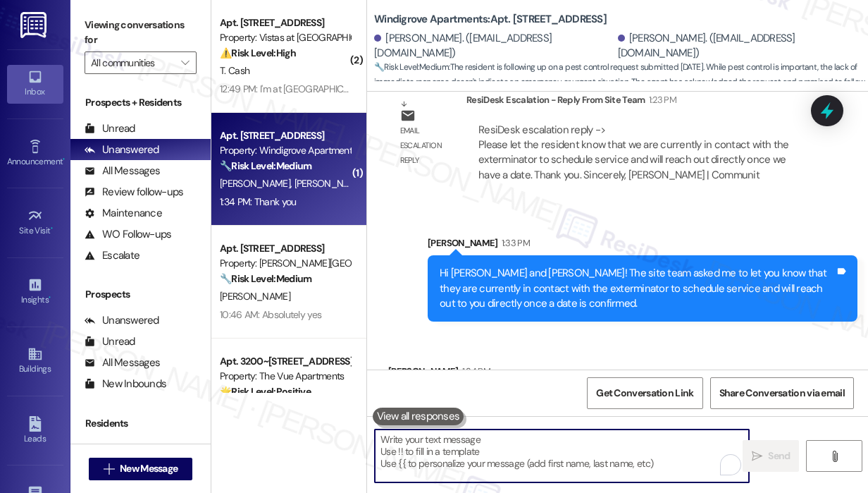 Image resolution: width=868 pixels, height=493 pixels. I want to click on div: New Inbounds, so click(126, 384).